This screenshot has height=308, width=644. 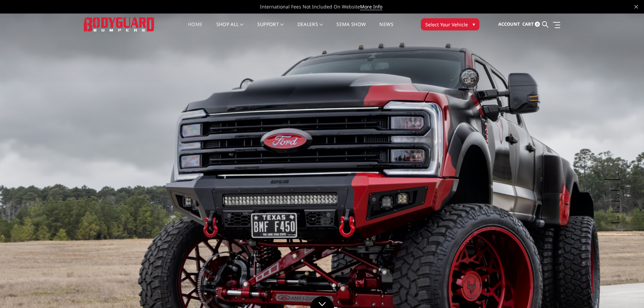 I want to click on a: Cart 0, so click(x=531, y=24).